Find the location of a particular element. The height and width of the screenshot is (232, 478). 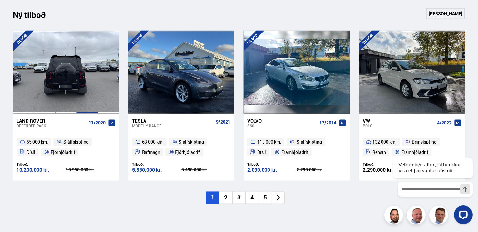

span: 4/2022 is located at coordinates (444, 123).